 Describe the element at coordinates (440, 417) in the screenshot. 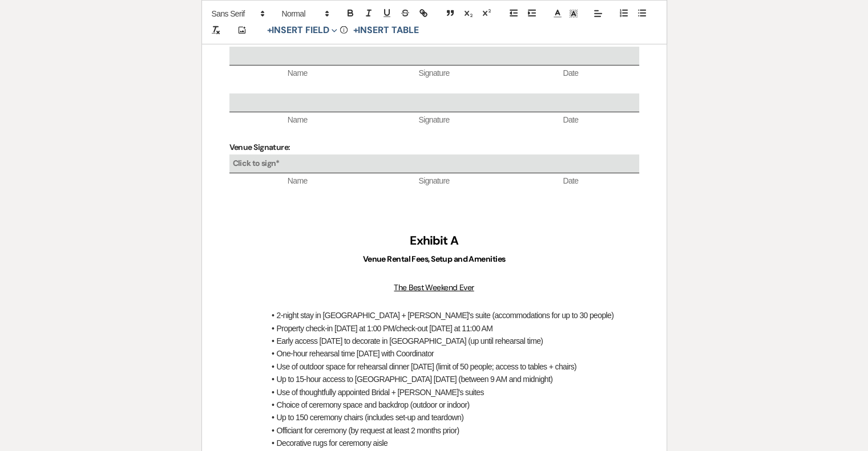

I see `li: Up to 150 ceremony chairs (includes set-up and teardown)` at that location.